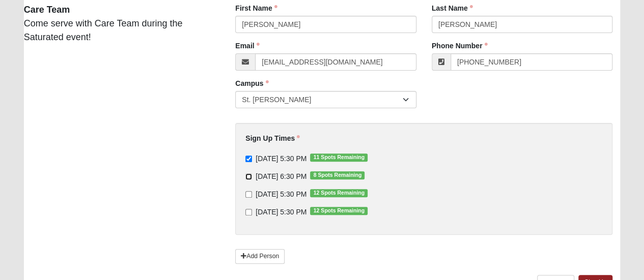 This screenshot has width=644, height=280. What do you see at coordinates (272, 139) in the screenshot?
I see `label: Sign Up Times` at bounding box center [272, 139].